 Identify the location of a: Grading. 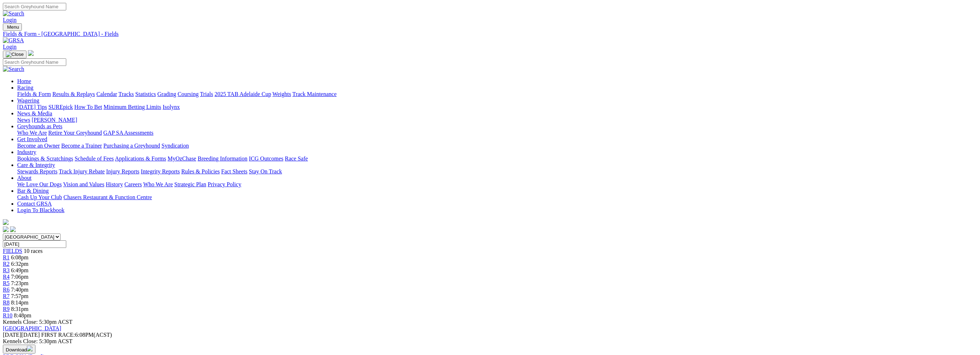
(167, 94).